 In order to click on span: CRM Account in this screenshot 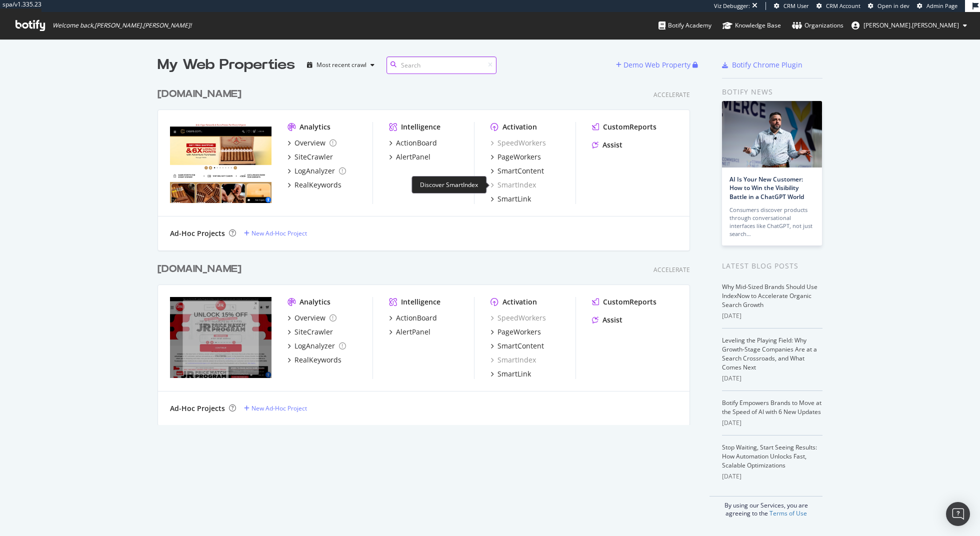, I will do `click(843, 6)`.